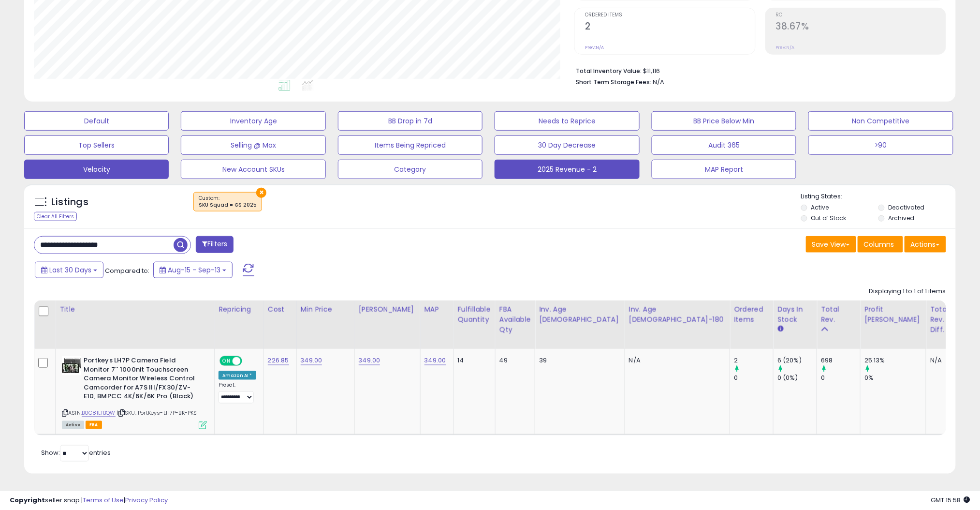  I want to click on span: | SKU: PortKeys-LH7P-BK-PKS, so click(157, 412).